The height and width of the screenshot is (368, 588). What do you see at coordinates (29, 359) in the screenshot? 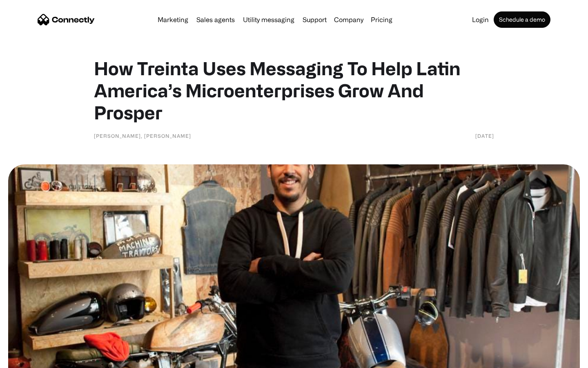
I see `aside: Language selected: English` at bounding box center [29, 359].